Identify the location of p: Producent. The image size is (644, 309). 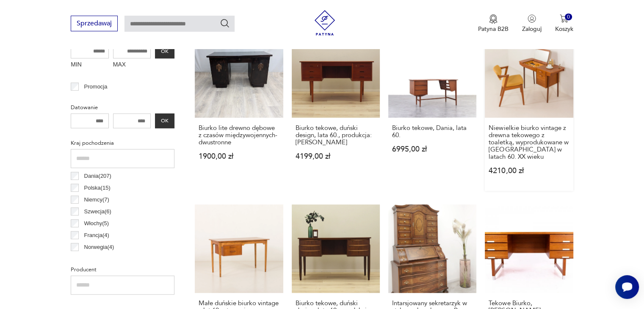
(123, 270).